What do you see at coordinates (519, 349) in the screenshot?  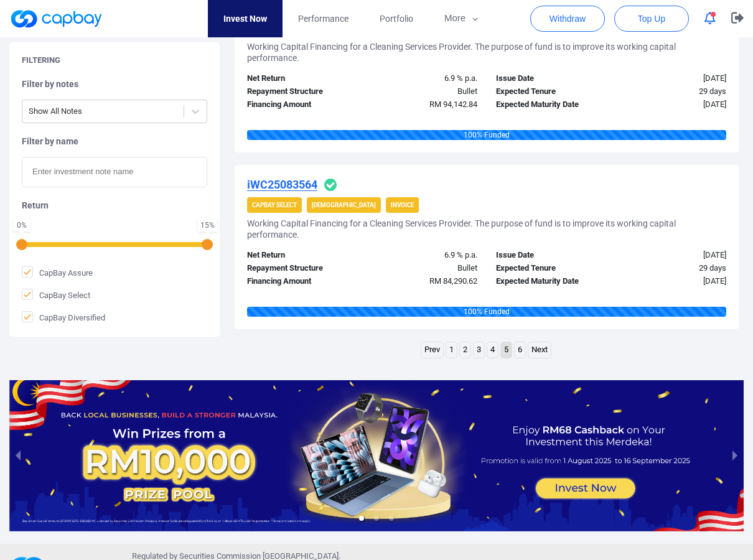 I see `a: Page 6` at bounding box center [519, 349].